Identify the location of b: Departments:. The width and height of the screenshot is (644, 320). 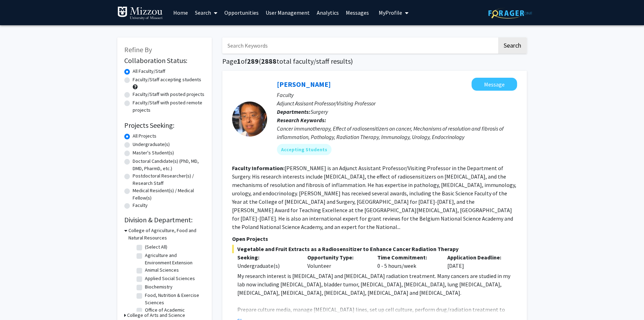
(294, 111).